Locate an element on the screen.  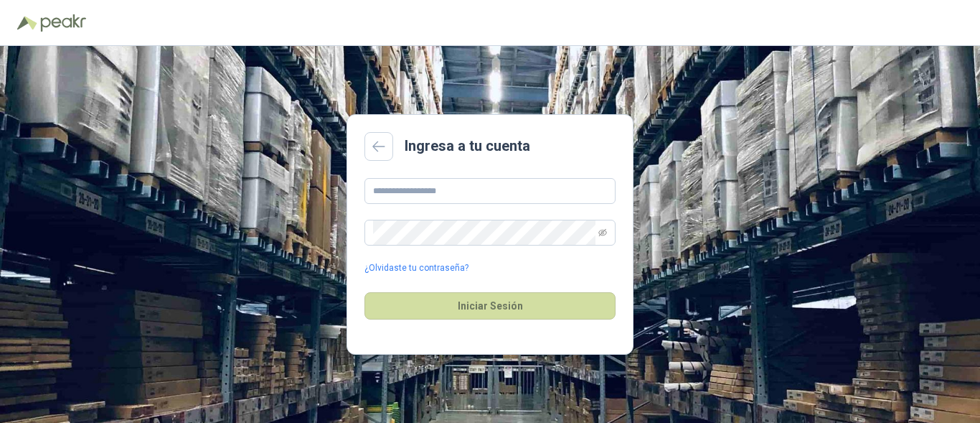
a: ¿Olvidaste tu contraseña? is located at coordinates (417, 268).